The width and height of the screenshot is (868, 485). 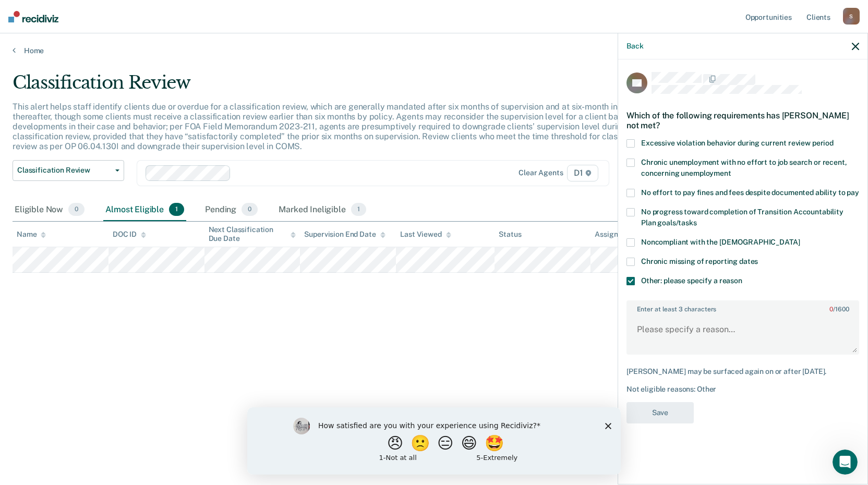 I want to click on label: Enter at least 3 characters, so click(x=743, y=307).